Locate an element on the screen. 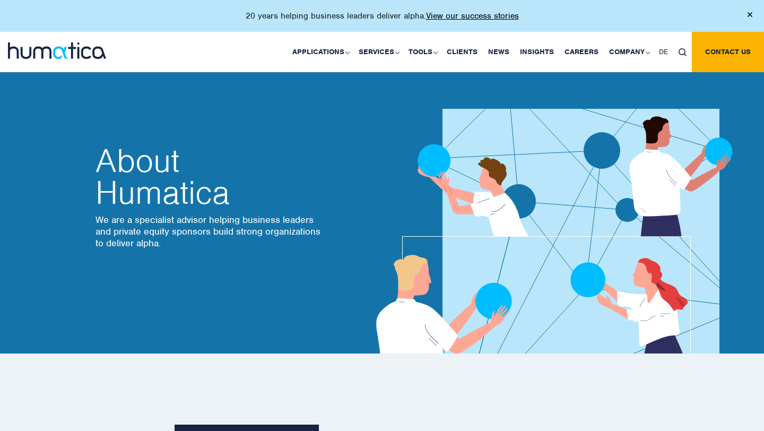 The image size is (764, 431). a: Services is located at coordinates (378, 52).